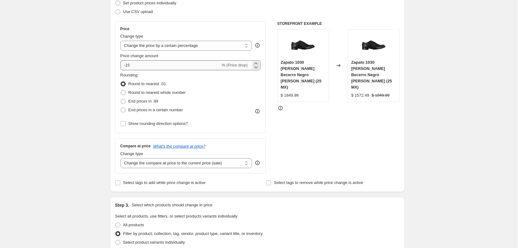  What do you see at coordinates (176, 216) in the screenshot?
I see `span: Select all products, use filters, or select products variants individually` at bounding box center [176, 216].